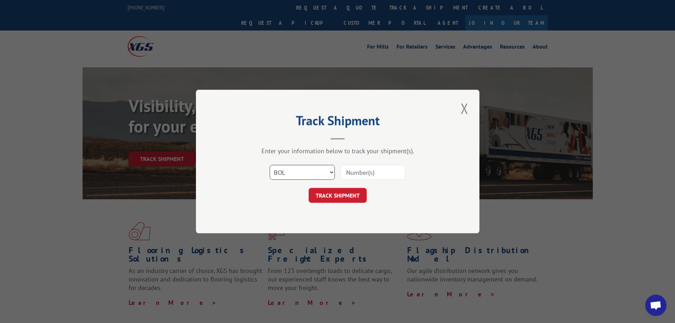 The image size is (675, 323). What do you see at coordinates (373, 172) in the screenshot?
I see `input: Number(s)` at bounding box center [373, 172].